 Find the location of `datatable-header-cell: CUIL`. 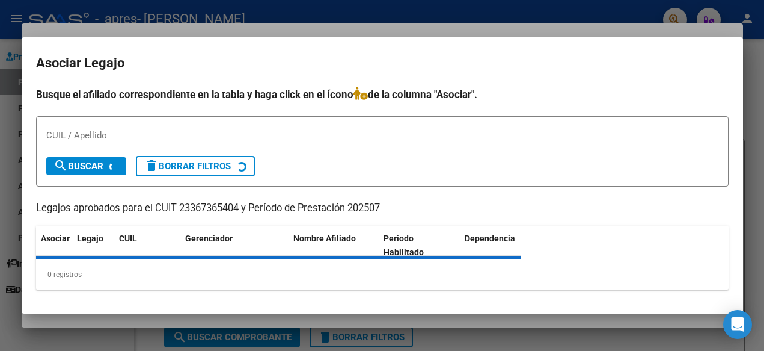

datatable-header-cell: CUIL is located at coordinates (147, 245).